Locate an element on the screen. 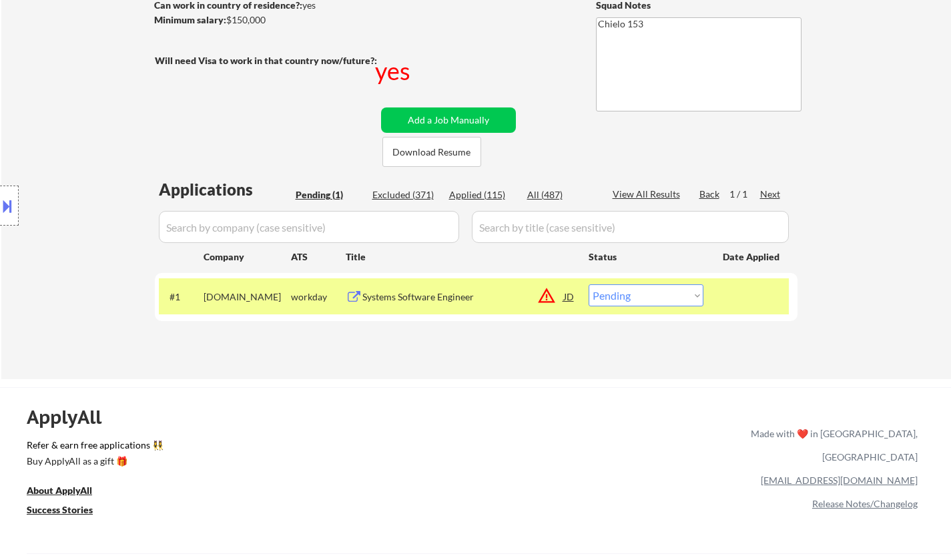 The height and width of the screenshot is (560, 951). a: About ApplyAll is located at coordinates (69, 492).